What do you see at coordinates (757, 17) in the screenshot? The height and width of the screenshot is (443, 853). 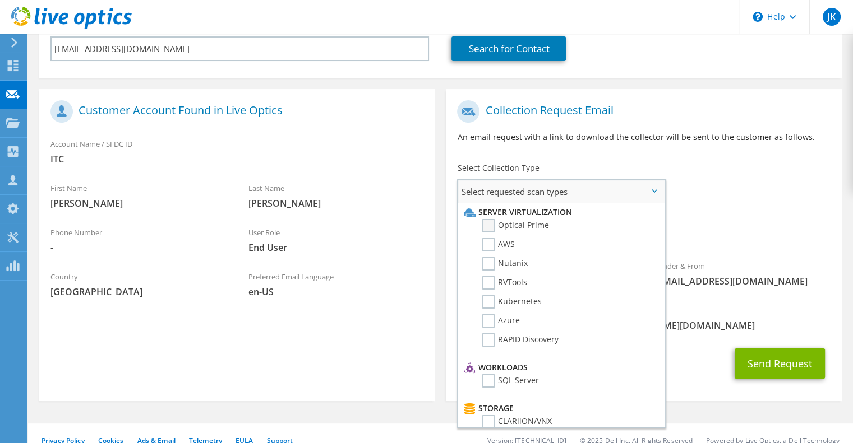 I see `svg: \n` at bounding box center [757, 17].